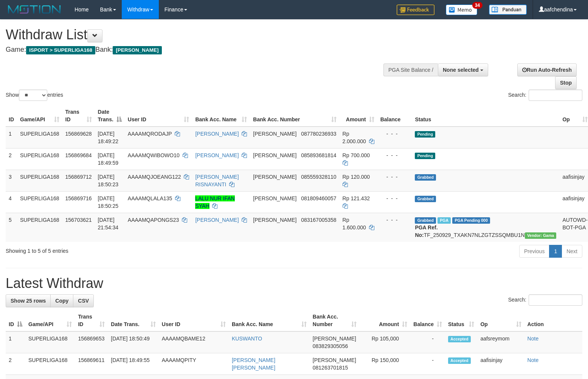 This screenshot has width=588, height=379. Describe the element at coordinates (385, 342) in the screenshot. I see `td: Rp 105,000` at that location.